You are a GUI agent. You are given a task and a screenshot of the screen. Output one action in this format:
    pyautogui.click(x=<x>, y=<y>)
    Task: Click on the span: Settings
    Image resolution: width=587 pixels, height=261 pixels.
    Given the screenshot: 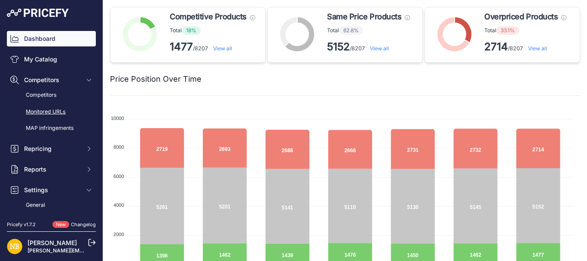 What is the action you would take?
    pyautogui.click(x=52, y=190)
    